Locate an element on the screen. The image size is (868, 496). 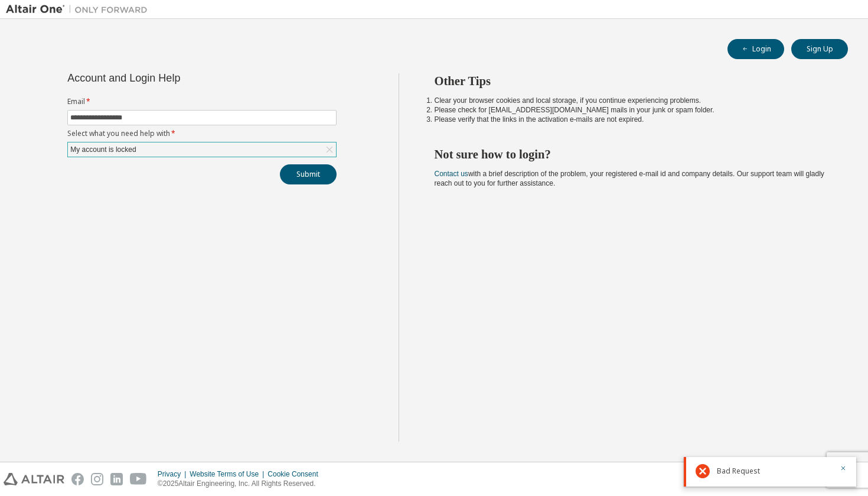
div: Cookie Consent is located at coordinates (295, 474).